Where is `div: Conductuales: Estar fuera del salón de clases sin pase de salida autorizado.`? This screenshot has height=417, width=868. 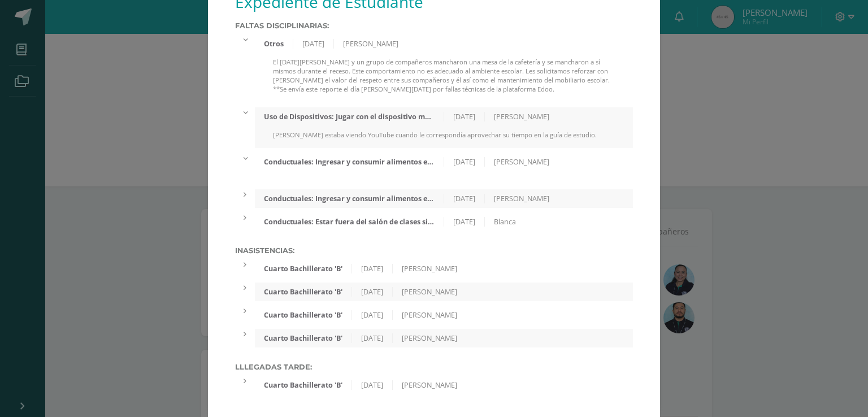 div: Conductuales: Estar fuera del salón de clases sin pase de salida autorizado. is located at coordinates (349, 221).